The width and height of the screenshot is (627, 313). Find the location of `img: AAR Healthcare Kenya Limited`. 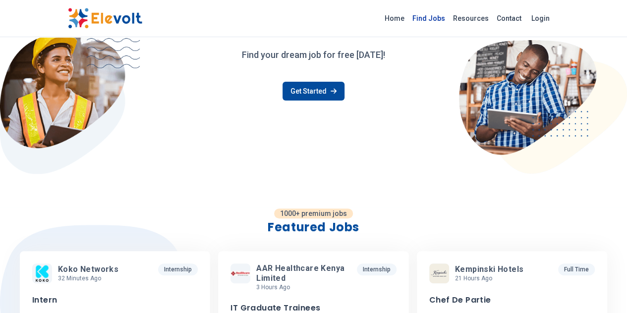

img: AAR Healthcare Kenya Limited is located at coordinates (240, 274).